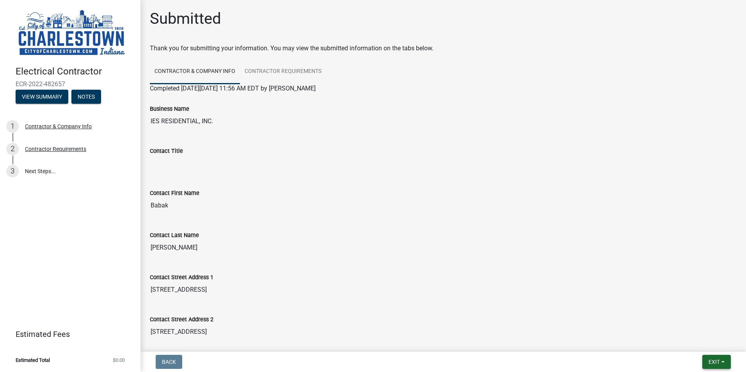 The image size is (746, 372). I want to click on label: Contact Street Address 2, so click(182, 320).